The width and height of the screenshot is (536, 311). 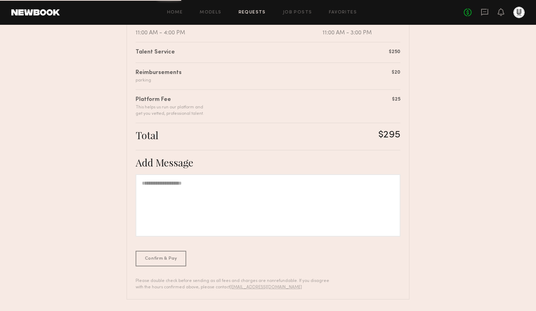 I want to click on div: Total, so click(x=147, y=135).